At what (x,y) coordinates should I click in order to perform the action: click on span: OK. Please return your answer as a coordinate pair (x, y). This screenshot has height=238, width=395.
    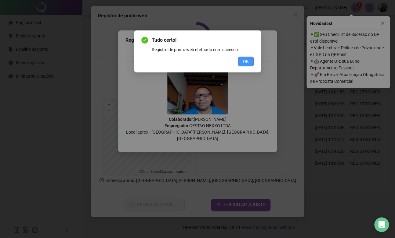
    Looking at the image, I should click on (245, 62).